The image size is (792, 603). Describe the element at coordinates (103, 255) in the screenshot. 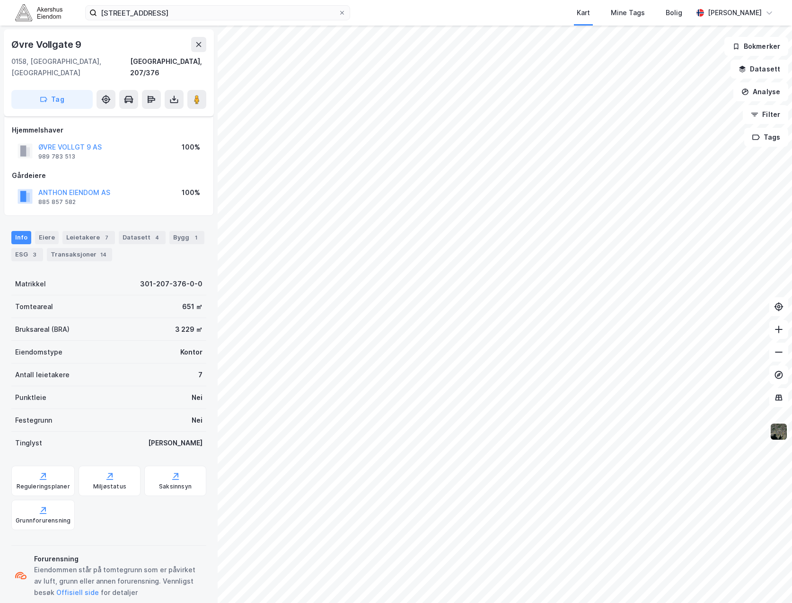

I see `div: 14` at that location.